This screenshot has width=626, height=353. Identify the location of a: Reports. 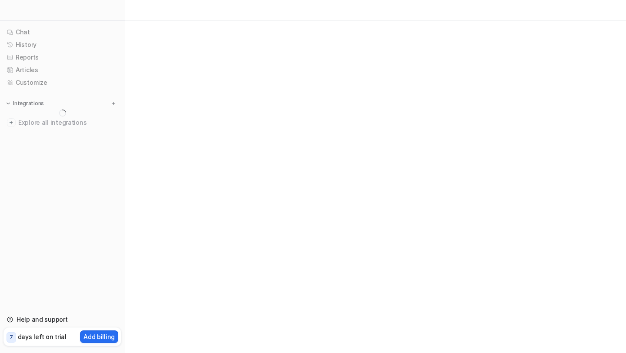
(62, 57).